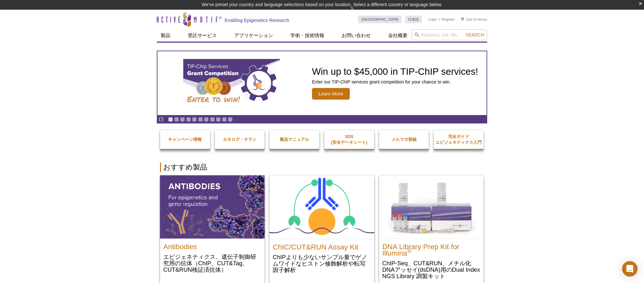 Image resolution: width=644 pixels, height=283 pixels. I want to click on strong: 製品マニュアル, so click(294, 139).